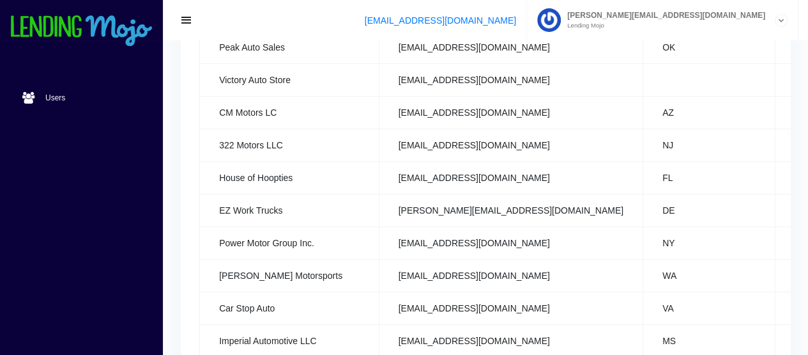 The height and width of the screenshot is (355, 808). What do you see at coordinates (289, 308) in the screenshot?
I see `td: Car Stop Auto` at bounding box center [289, 308].